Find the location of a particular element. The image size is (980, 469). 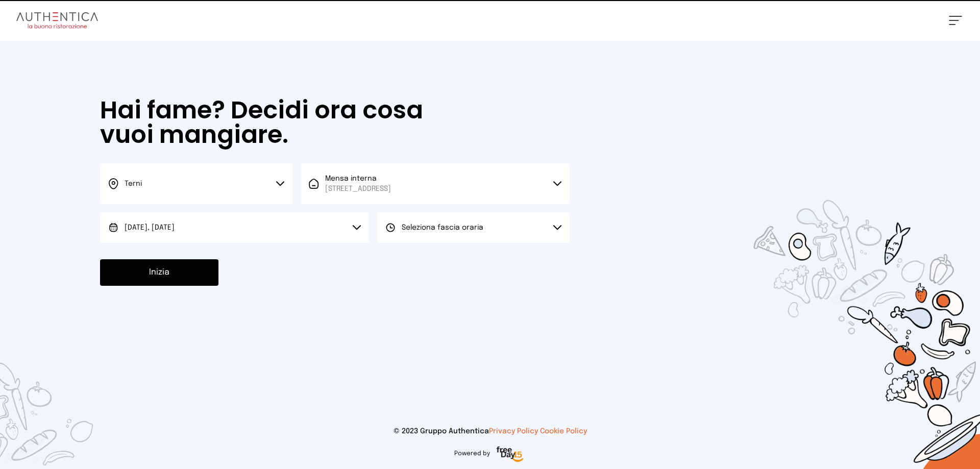

a: Privacy Policy is located at coordinates (514, 431).